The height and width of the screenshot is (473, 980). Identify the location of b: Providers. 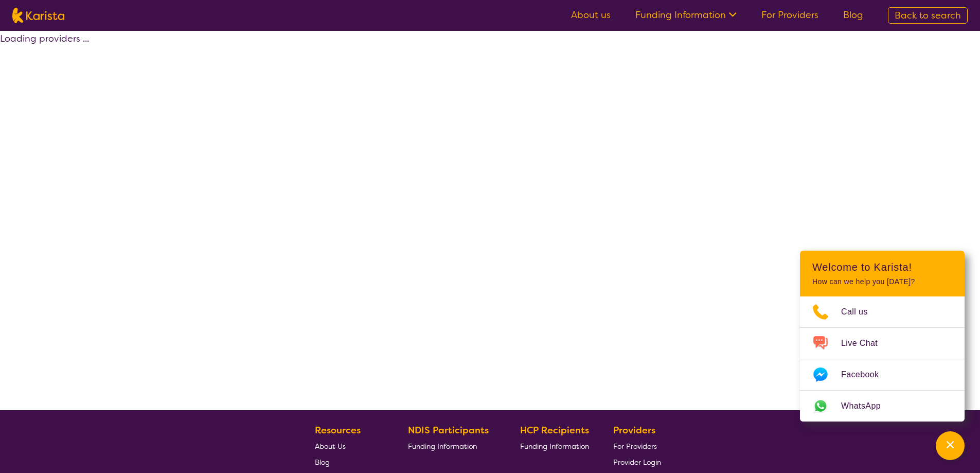
(634, 430).